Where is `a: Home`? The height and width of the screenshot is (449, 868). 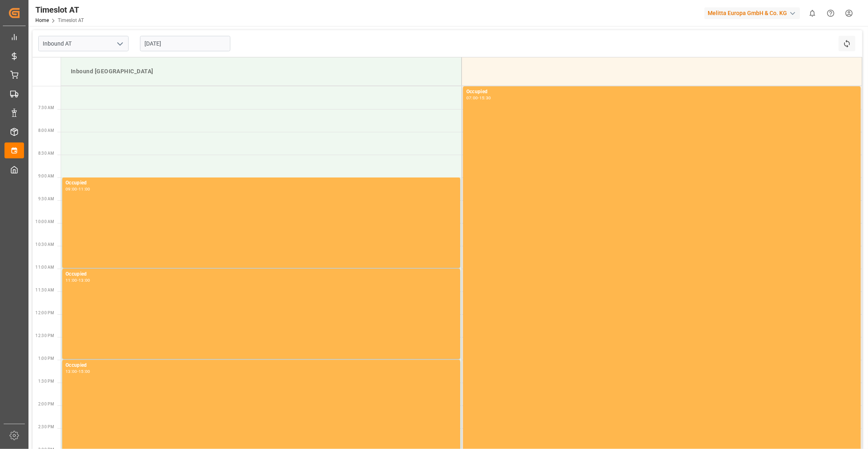
a: Home is located at coordinates (42, 20).